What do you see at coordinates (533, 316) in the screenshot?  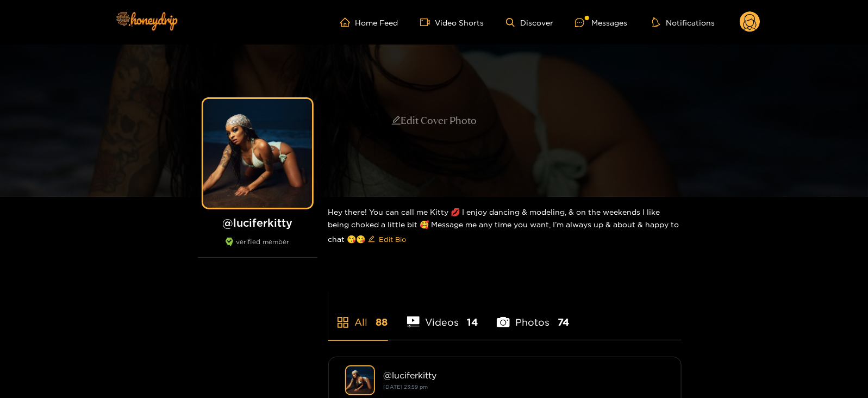 I see `li: Photos` at bounding box center [533, 316].